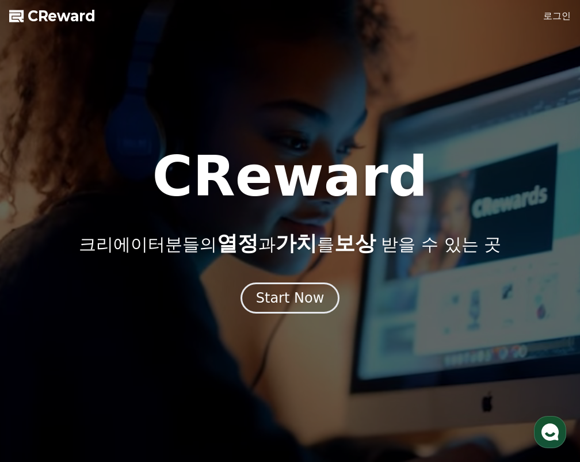 This screenshot has width=580, height=462. What do you see at coordinates (290, 299) in the screenshot?
I see `a: Start Now` at bounding box center [290, 299].